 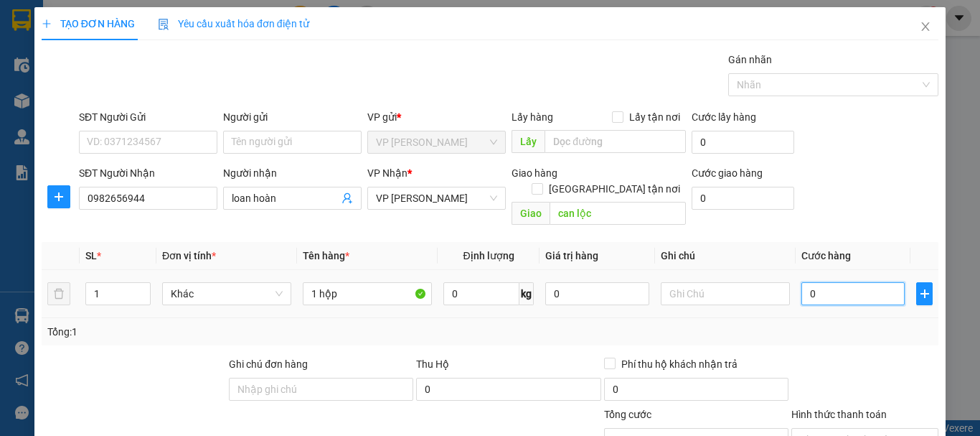 I want to click on span: kg, so click(x=527, y=294).